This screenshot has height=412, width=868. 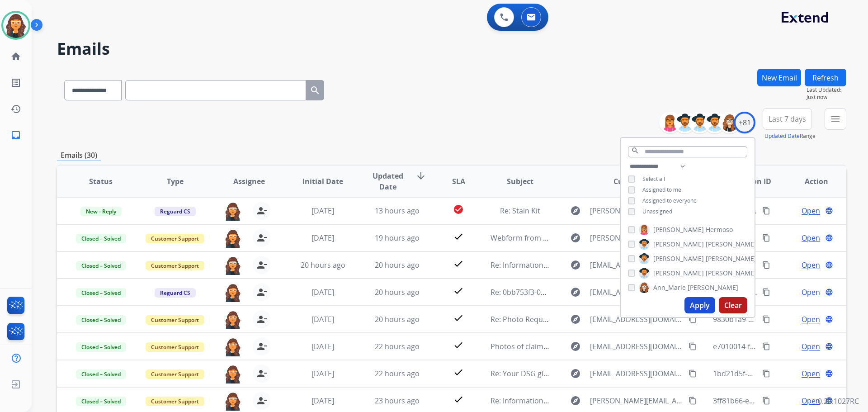 What do you see at coordinates (825, 77) in the screenshot?
I see `button: Refresh` at bounding box center [825, 77].